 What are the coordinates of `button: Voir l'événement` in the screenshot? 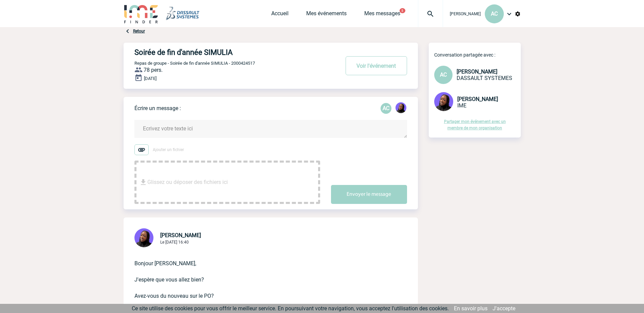 It's located at (376, 66).